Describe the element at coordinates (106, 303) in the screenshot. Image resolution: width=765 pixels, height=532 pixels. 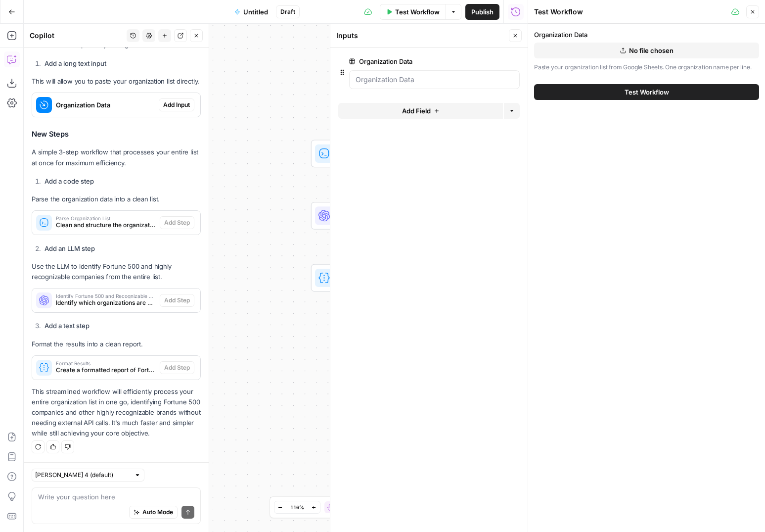
I see `span: Identify which organizations are Fortune 500 companies or highly recognizable brands` at that location.